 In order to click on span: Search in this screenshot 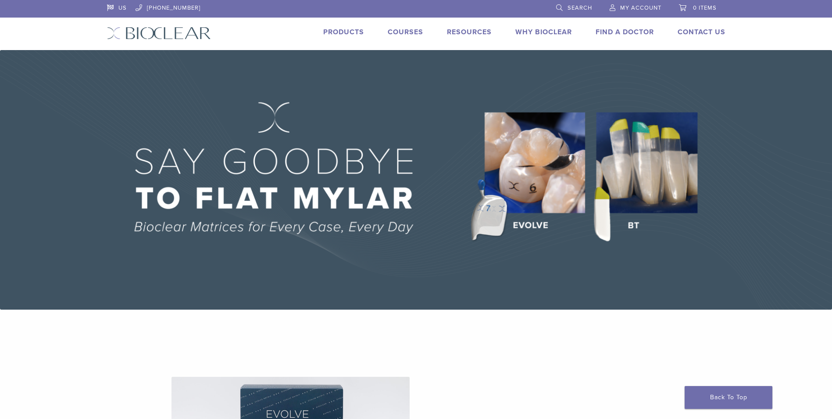, I will do `click(580, 8)`.